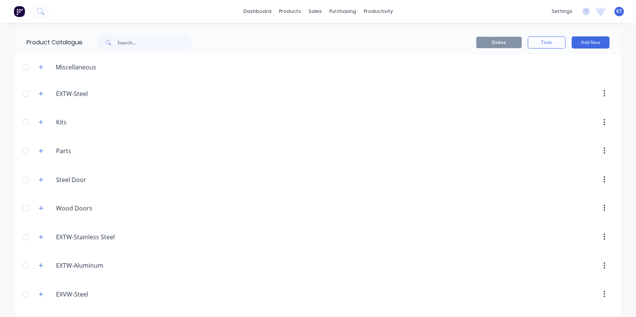  I want to click on button: Tools, so click(547, 42).